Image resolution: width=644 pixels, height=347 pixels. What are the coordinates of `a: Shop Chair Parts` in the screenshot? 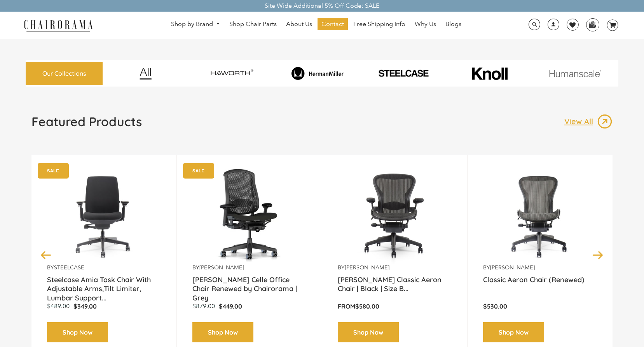 It's located at (253, 24).